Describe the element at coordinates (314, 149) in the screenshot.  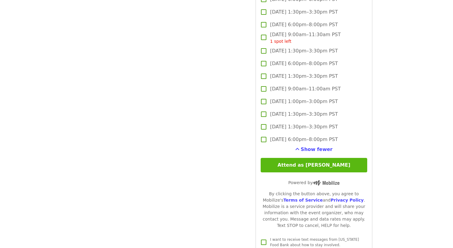
I see `button: See more timeslots` at that location.